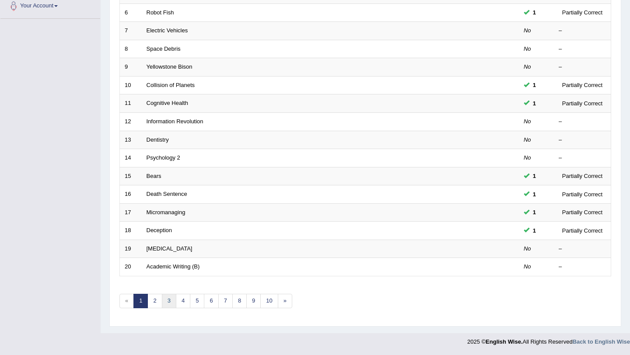 The height and width of the screenshot is (355, 630). I want to click on td: 16, so click(131, 195).